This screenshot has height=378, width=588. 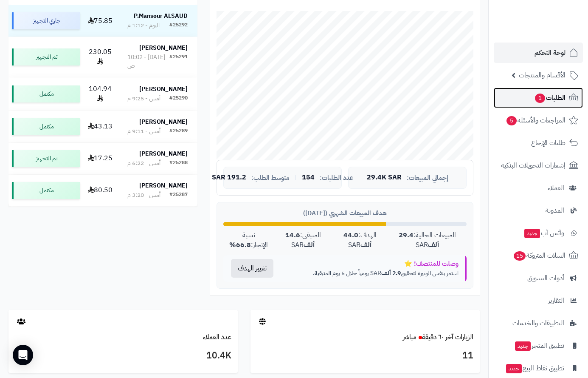 I want to click on div: أمس - 6:22 م, so click(x=144, y=163).